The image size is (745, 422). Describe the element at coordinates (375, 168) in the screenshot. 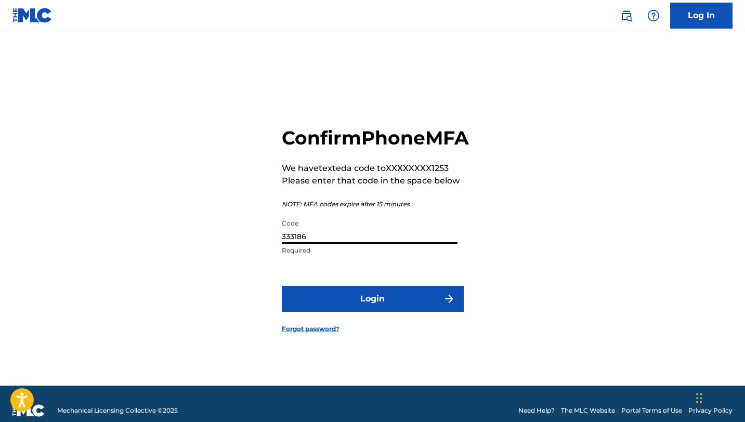

I see `p: We have texted a code to XXXXXXXX1253` at that location.